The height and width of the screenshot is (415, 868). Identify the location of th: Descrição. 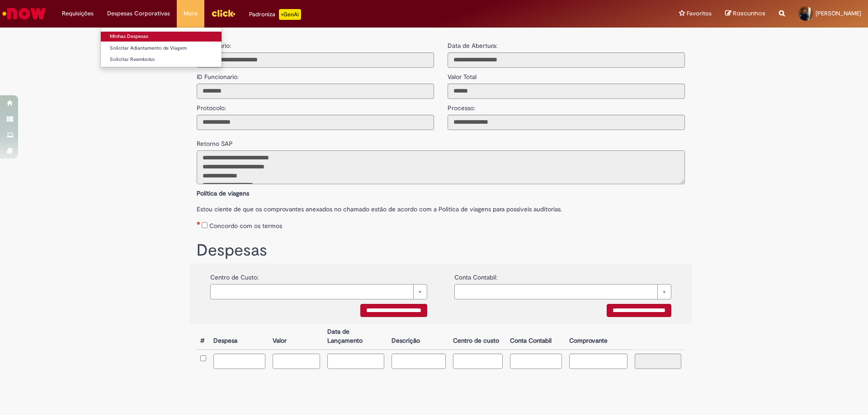
(419, 336).